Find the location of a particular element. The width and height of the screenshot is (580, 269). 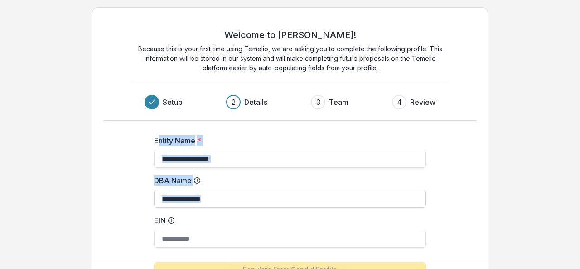

div: 2 is located at coordinates (233, 102).